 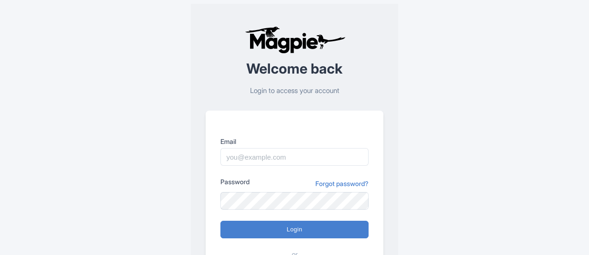 What do you see at coordinates (342, 183) in the screenshot?
I see `a: Forgot password?` at bounding box center [342, 183].